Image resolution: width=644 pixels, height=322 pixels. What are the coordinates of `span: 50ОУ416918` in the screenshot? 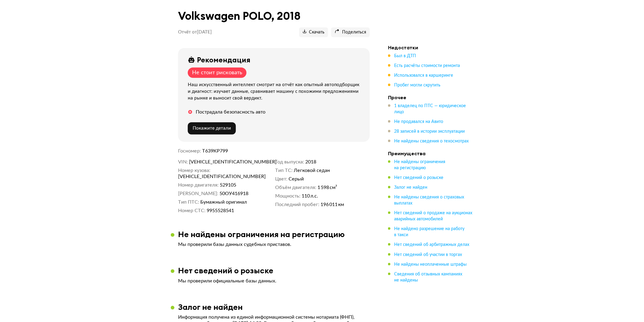 It's located at (234, 194).